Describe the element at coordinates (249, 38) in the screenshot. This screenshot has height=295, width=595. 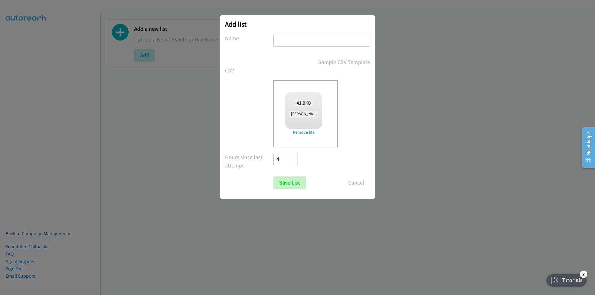
I see `label: Name` at that location.